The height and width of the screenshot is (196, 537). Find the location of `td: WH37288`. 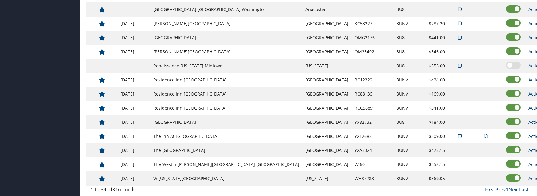

td: WH37288 is located at coordinates (372, 179).